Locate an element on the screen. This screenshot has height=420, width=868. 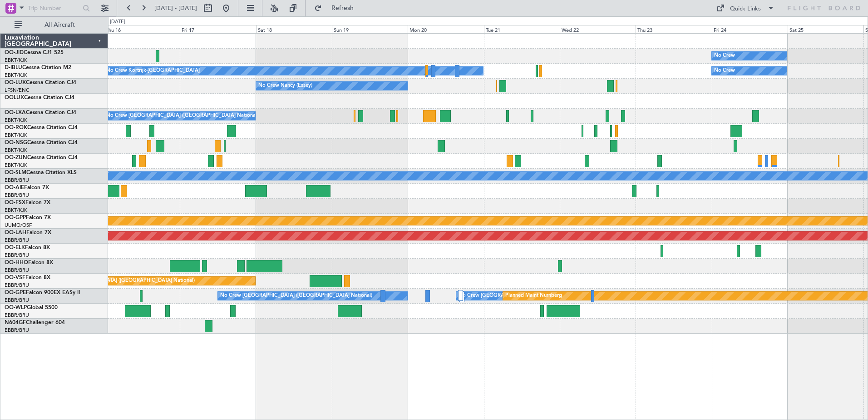
a: OO-AIEFalcon 7X is located at coordinates (27, 188).